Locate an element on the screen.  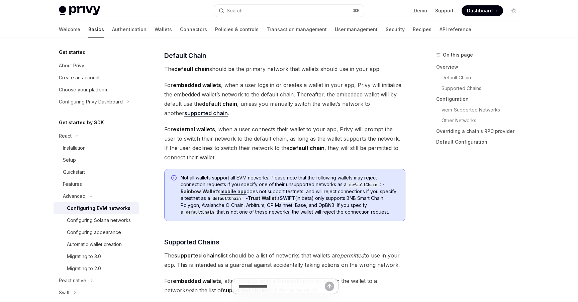
button: Open search is located at coordinates (289, 11).